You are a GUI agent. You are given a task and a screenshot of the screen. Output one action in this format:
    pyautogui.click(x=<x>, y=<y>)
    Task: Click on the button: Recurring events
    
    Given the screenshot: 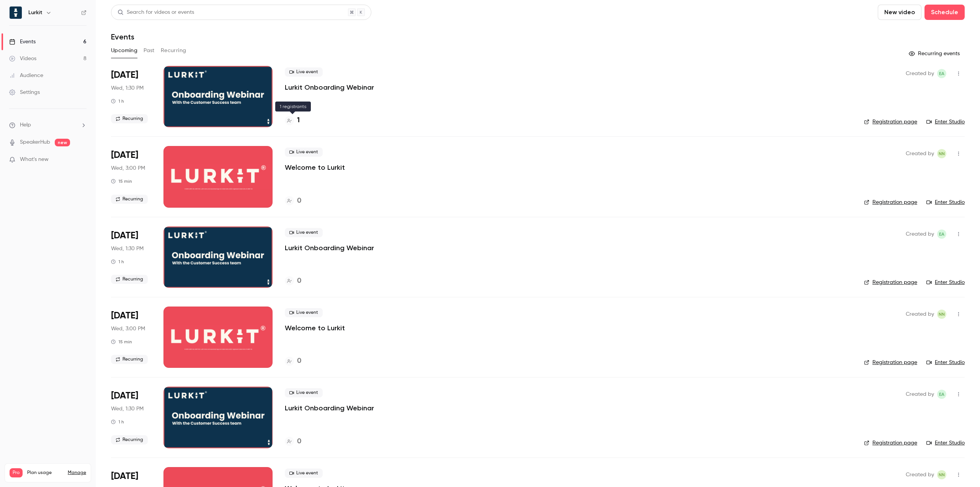 What is the action you would take?
    pyautogui.click(x=935, y=53)
    